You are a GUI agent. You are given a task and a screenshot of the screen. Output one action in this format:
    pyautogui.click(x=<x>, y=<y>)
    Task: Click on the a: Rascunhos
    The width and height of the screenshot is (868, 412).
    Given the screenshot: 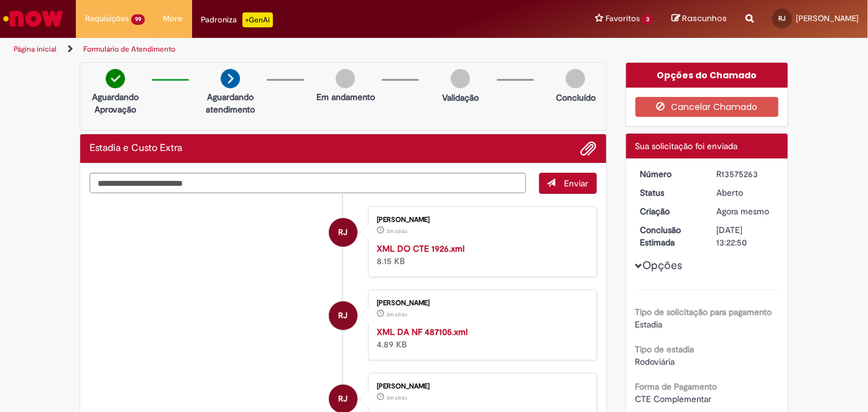 What is the action you would take?
    pyautogui.click(x=699, y=19)
    